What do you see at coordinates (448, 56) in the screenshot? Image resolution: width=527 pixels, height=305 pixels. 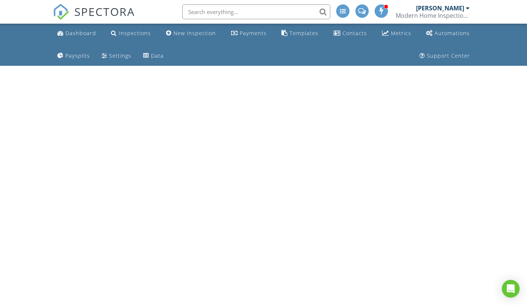 I see `div: Support Center` at bounding box center [448, 56].